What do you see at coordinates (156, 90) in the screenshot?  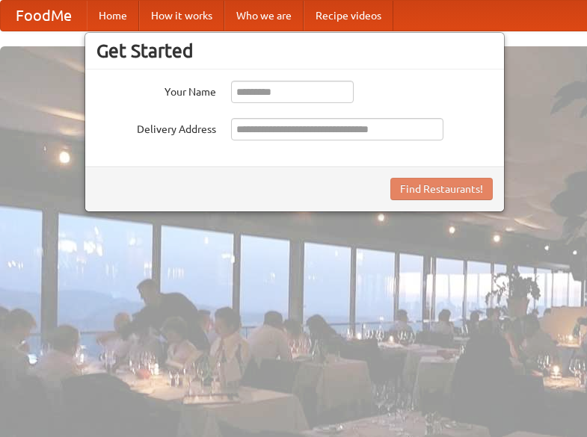 I see `label: Your Name` at bounding box center [156, 90].